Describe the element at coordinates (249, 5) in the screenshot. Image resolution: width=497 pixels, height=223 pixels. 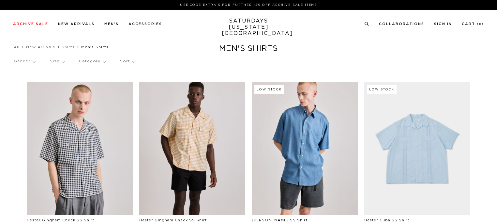
I see `p: Use Code EXTRA15 for Further 15% Off Archive Sale Items` at that location.